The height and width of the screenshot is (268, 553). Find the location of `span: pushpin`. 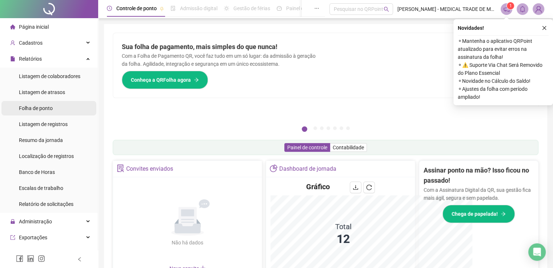

span: pushpin is located at coordinates (162, 9).